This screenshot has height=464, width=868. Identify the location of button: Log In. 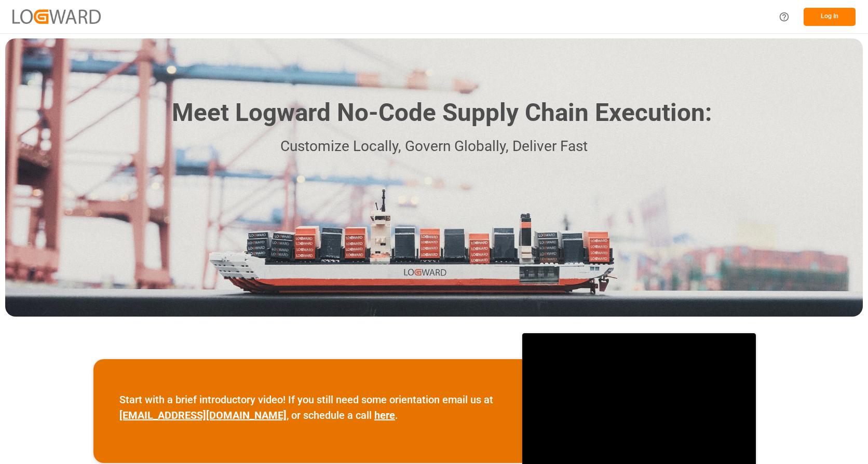
(829, 17).